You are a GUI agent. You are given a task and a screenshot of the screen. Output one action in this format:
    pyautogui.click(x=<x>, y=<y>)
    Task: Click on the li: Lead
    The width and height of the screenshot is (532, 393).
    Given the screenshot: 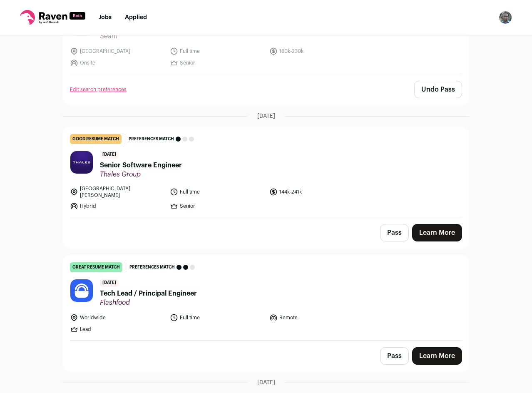 What is the action you would take?
    pyautogui.click(x=117, y=330)
    